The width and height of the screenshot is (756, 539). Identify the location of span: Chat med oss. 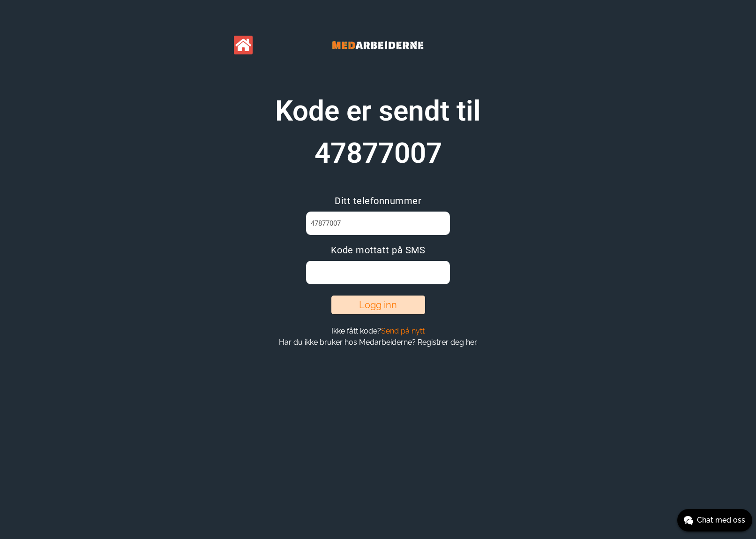
(721, 520).